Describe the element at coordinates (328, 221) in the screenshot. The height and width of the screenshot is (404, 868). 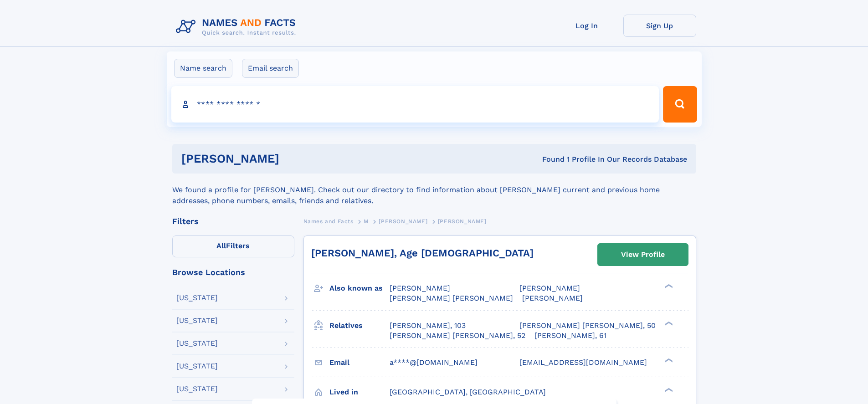
I see `a: Names and Facts` at that location.